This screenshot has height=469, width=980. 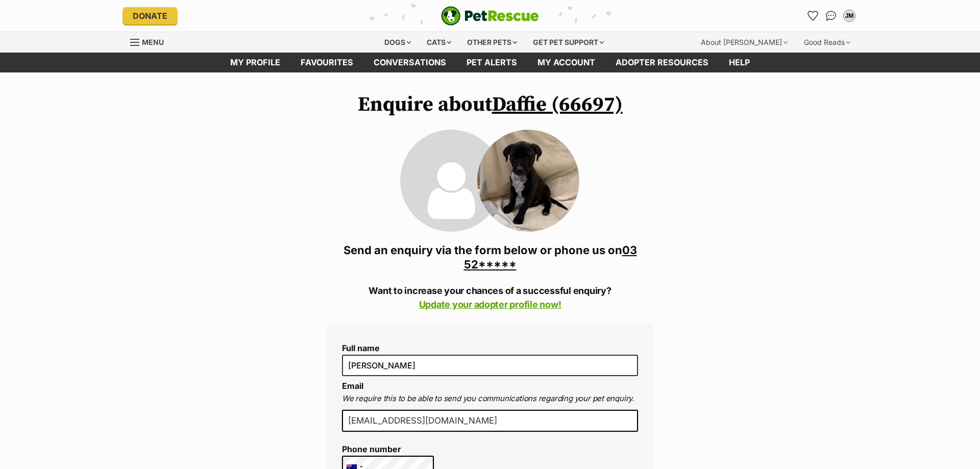 I want to click on a: Adopter resources, so click(x=662, y=63).